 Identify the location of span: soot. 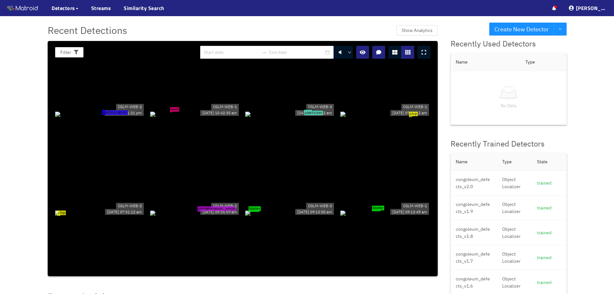
(175, 109).